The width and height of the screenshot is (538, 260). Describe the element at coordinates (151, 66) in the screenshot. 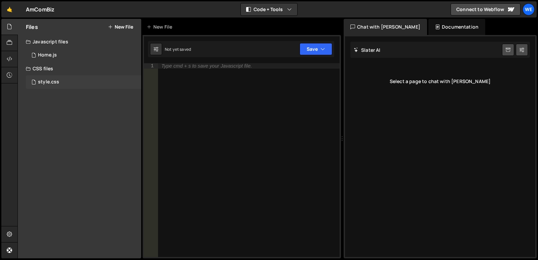

I see `div: 1` at that location.